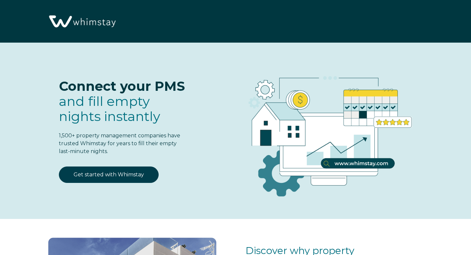 The image size is (471, 255). Describe the element at coordinates (110, 108) in the screenshot. I see `span: fill empty nights instantly` at that location.